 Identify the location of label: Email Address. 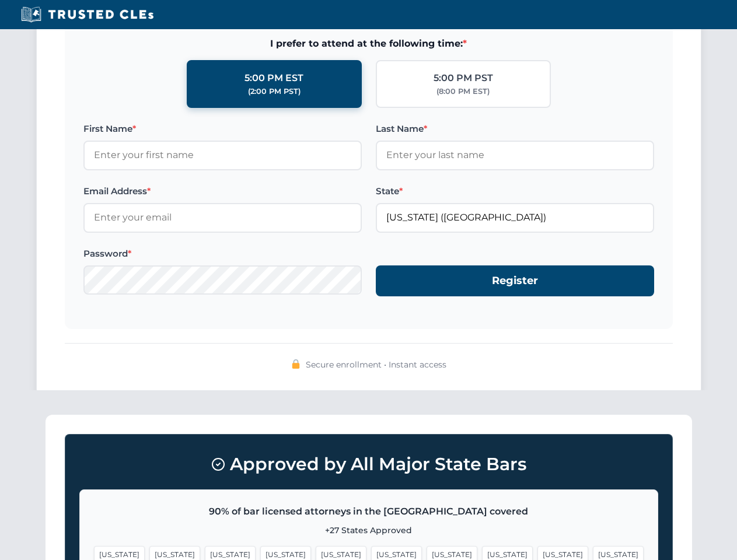
(222, 191).